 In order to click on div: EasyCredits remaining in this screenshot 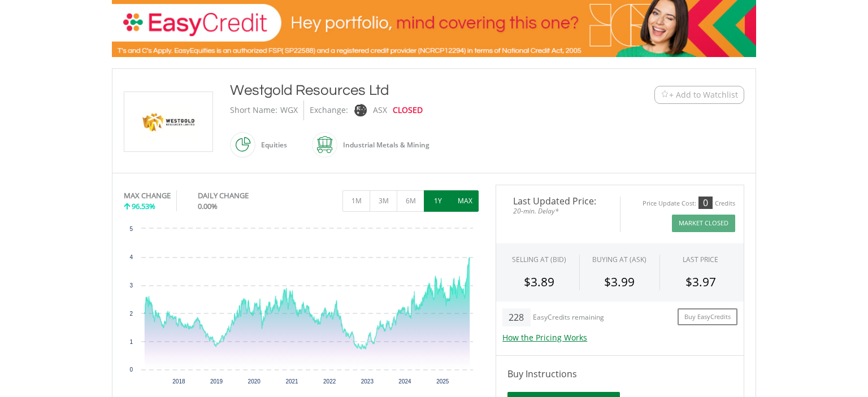, I will do `click(568, 318)`.